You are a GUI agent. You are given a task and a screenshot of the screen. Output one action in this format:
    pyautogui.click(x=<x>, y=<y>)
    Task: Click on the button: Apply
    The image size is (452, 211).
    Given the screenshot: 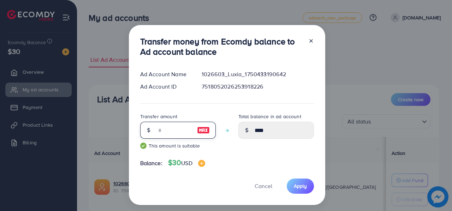 What is the action you would take?
    pyautogui.click(x=300, y=186)
    